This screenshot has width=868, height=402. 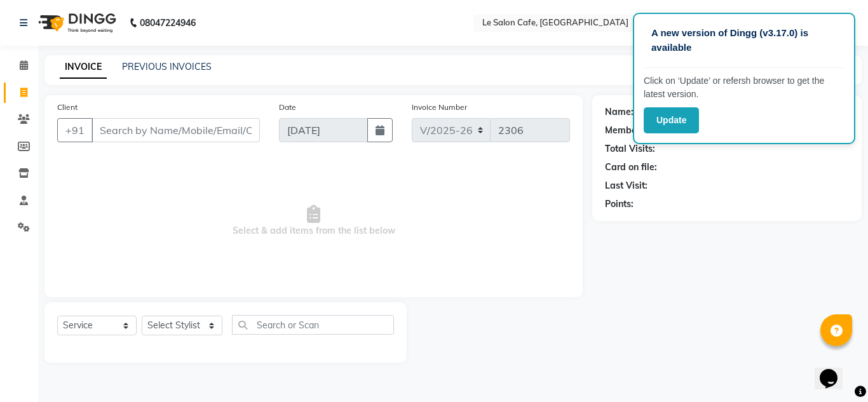 I want to click on label: Invoice Number, so click(x=440, y=107).